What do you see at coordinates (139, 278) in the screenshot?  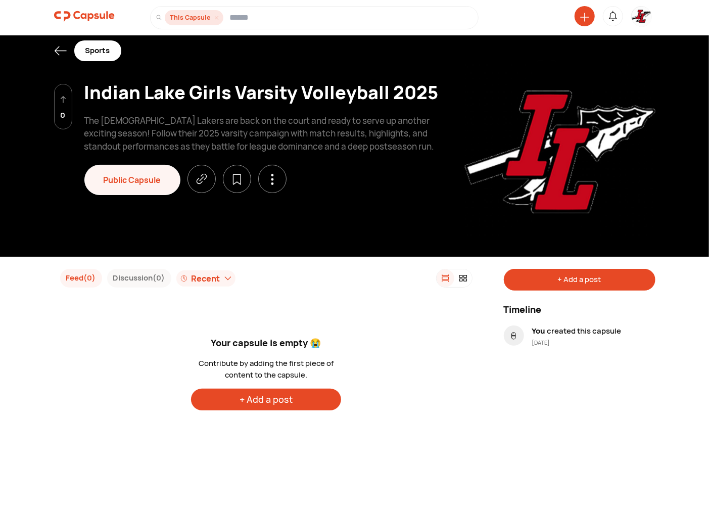 I see `button: Discussion(0)` at bounding box center [139, 278].